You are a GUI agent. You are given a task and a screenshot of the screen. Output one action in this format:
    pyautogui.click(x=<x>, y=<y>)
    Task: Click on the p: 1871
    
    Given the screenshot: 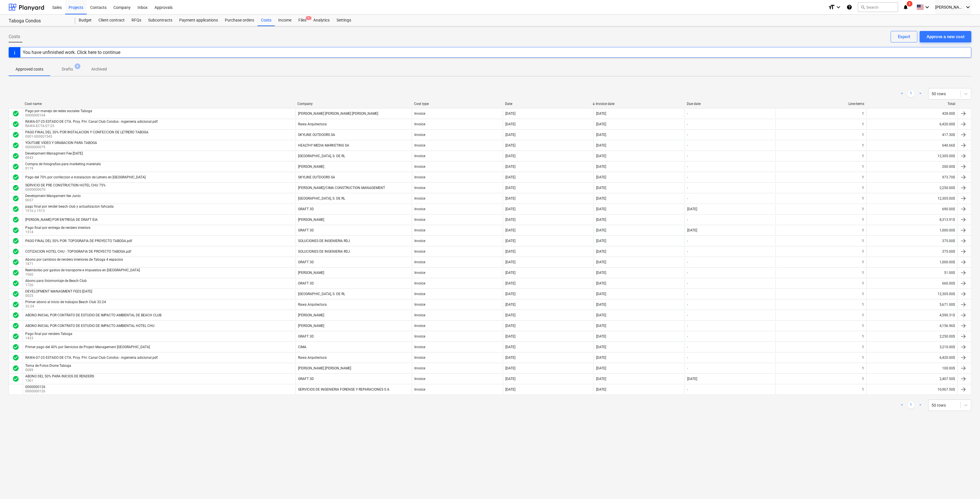 What is the action you would take?
    pyautogui.click(x=75, y=264)
    